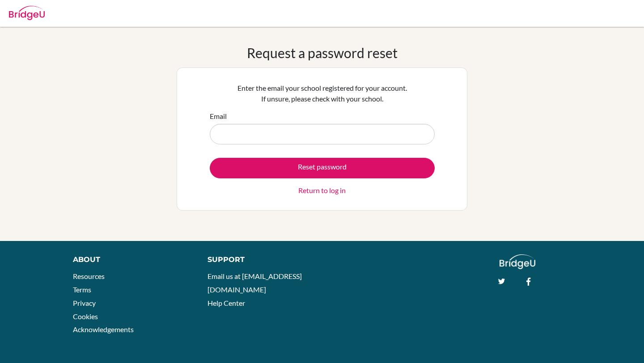  Describe the element at coordinates (218, 116) in the screenshot. I see `label: Email` at that location.